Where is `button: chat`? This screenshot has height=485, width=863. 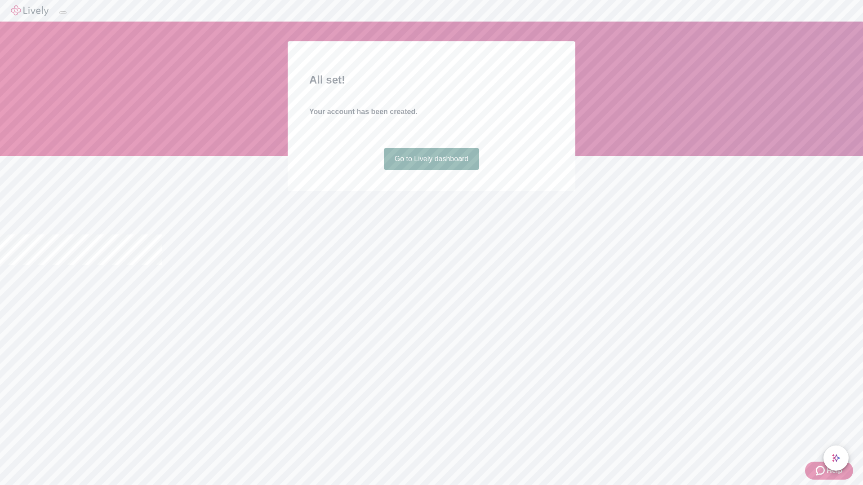
button: chat is located at coordinates (836, 458).